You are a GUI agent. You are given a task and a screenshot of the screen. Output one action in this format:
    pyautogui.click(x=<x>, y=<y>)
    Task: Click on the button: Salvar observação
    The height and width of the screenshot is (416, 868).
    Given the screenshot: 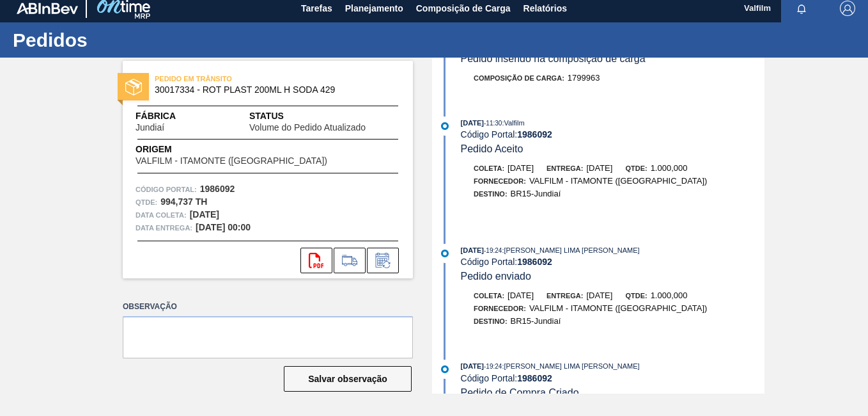 What is the action you would take?
    pyautogui.click(x=348, y=379)
    